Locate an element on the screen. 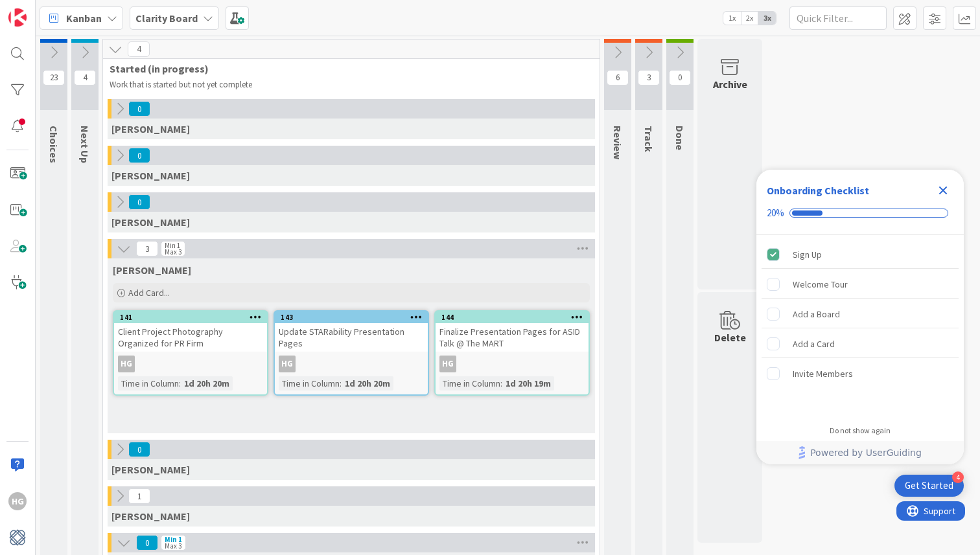 This screenshot has width=980, height=555. img: avatar is located at coordinates (17, 538).